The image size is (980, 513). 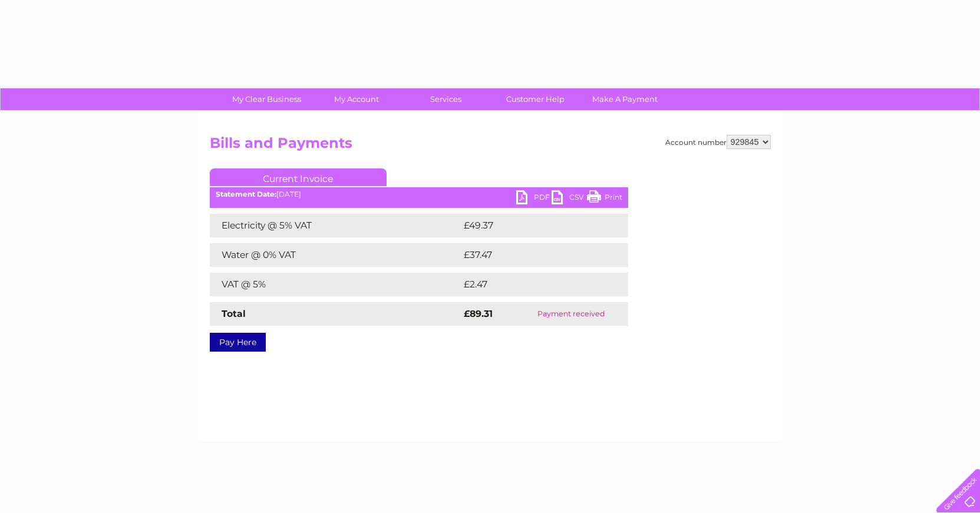 What do you see at coordinates (490, 146) in the screenshot?
I see `h2: Bills and Payments` at bounding box center [490, 146].